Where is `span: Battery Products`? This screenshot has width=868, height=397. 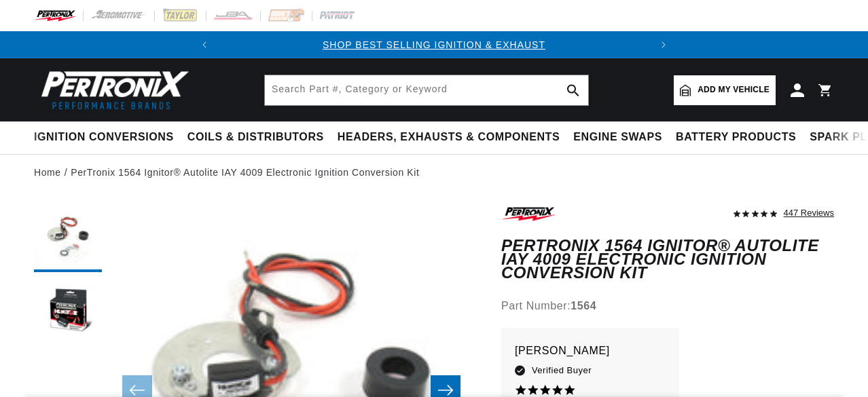
span: Battery Products is located at coordinates (735, 137).